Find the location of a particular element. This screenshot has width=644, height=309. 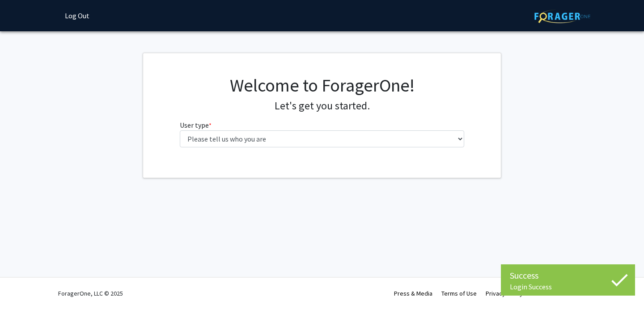

label: User type is located at coordinates (196, 125).